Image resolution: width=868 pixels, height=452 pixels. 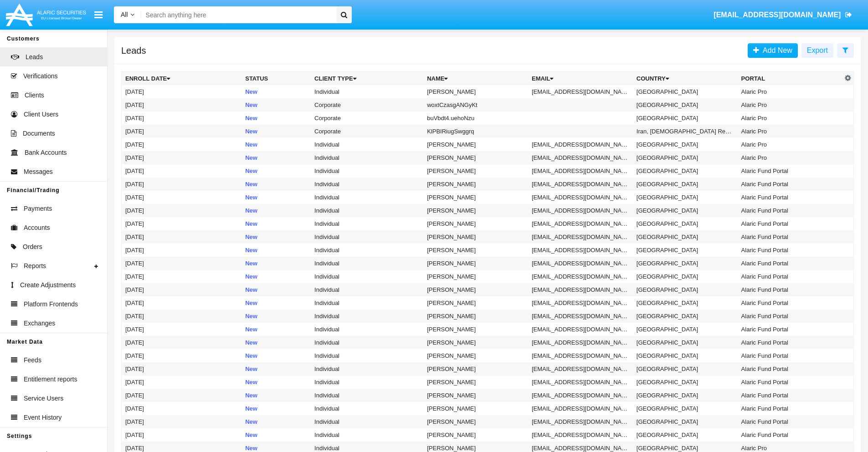 What do you see at coordinates (35, 266) in the screenshot?
I see `span: Reports` at bounding box center [35, 266].